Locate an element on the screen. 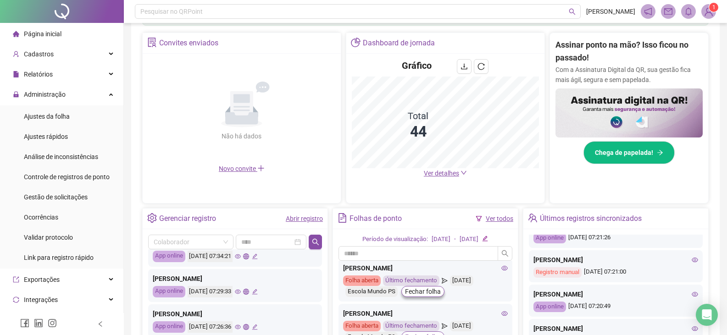  span: instagram is located at coordinates (52, 323).